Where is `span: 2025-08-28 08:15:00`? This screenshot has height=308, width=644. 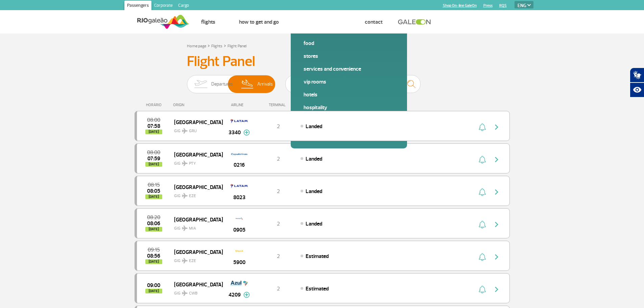
span: 2025-08-28 08:15:00 is located at coordinates (154, 185).